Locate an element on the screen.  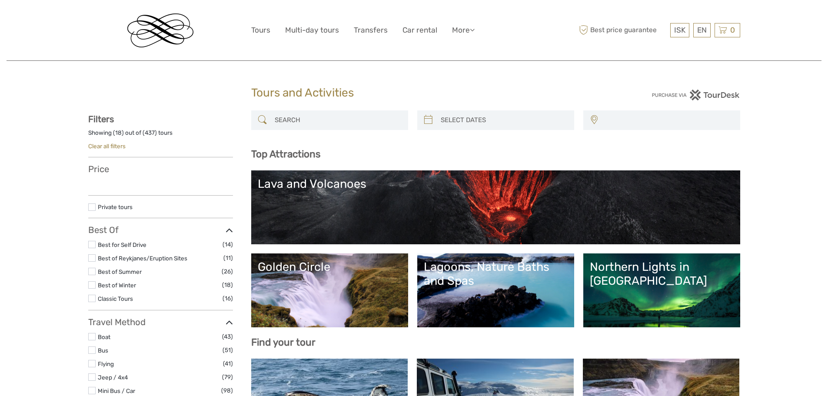
a: Lava and Volcanoes is located at coordinates (495, 207).